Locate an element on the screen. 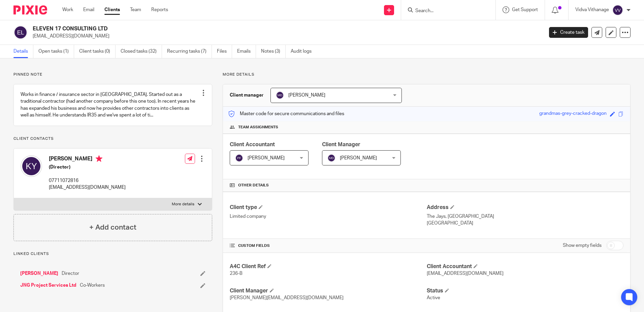 The image size is (644, 312). h4: CUSTOM FIELDS is located at coordinates (328, 245).